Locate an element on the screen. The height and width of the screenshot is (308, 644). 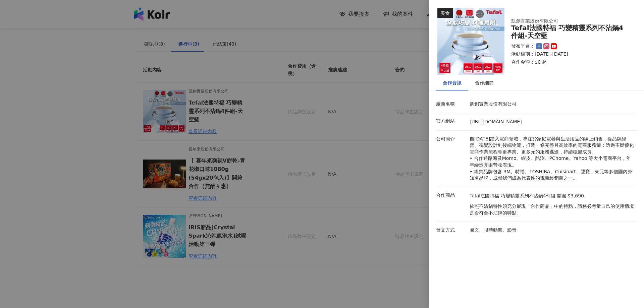
p: 官方網站 is located at coordinates (451, 121).